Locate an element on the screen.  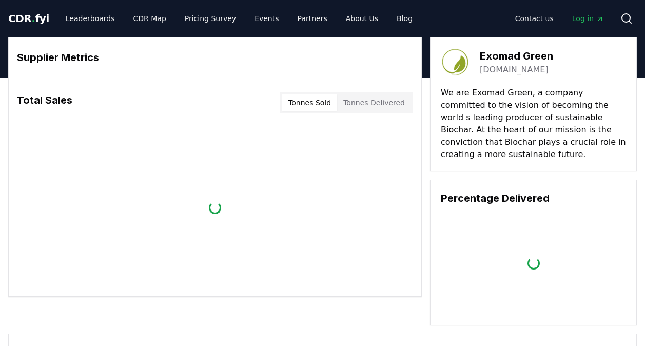
span: Log in is located at coordinates (588, 18).